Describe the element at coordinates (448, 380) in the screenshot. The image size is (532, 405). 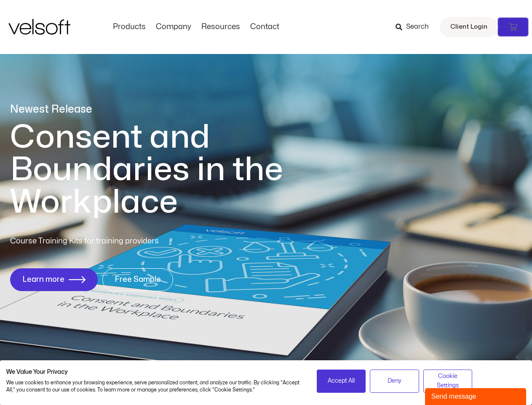
I see `button: Adjust cookie preferences` at that location.